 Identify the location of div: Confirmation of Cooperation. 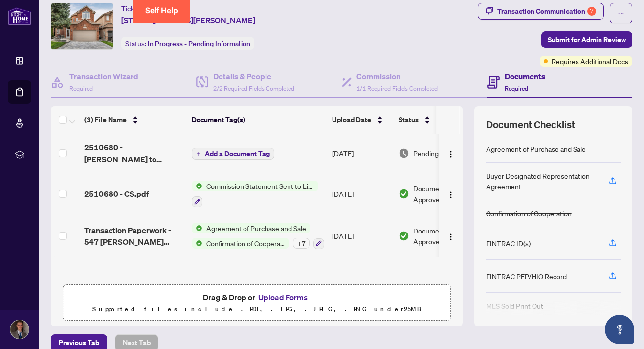
(529, 214).